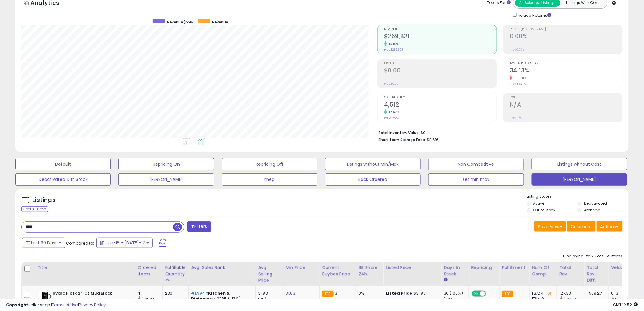  What do you see at coordinates (393, 112) in the screenshot?
I see `small: 12.63%` at bounding box center [393, 112].